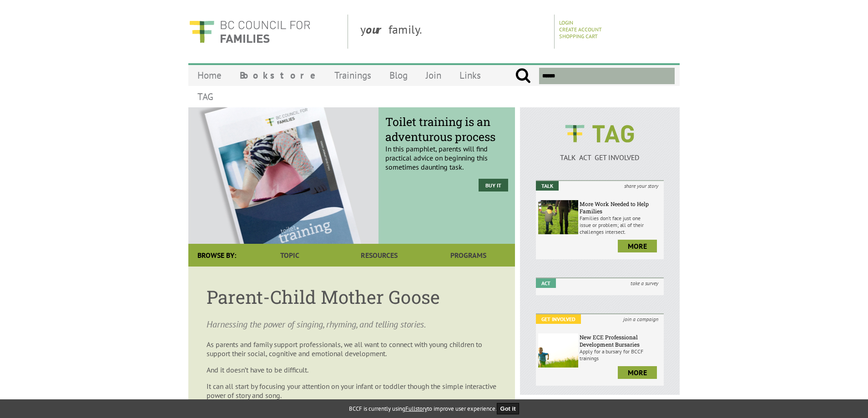  I want to click on a: Trainings, so click(353, 75).